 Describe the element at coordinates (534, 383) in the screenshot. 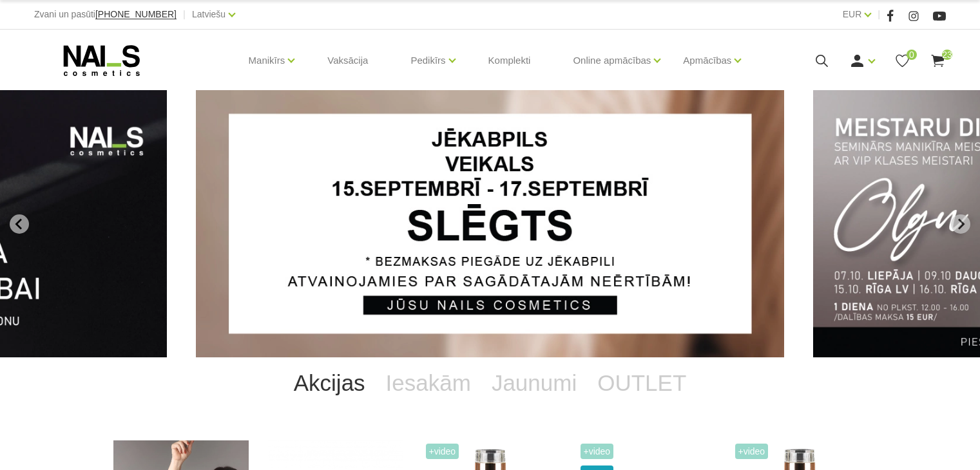

I see `a: Jaunumi` at that location.